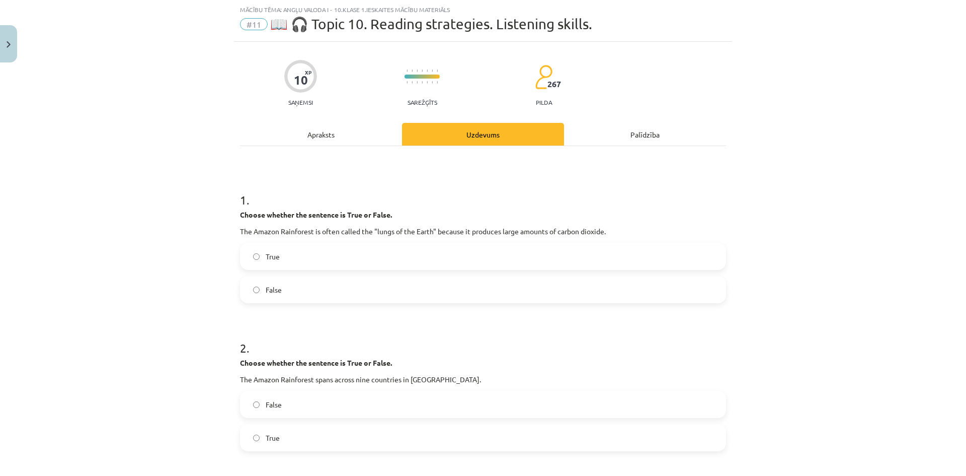  I want to click on div: Palīdzība, so click(645, 134).